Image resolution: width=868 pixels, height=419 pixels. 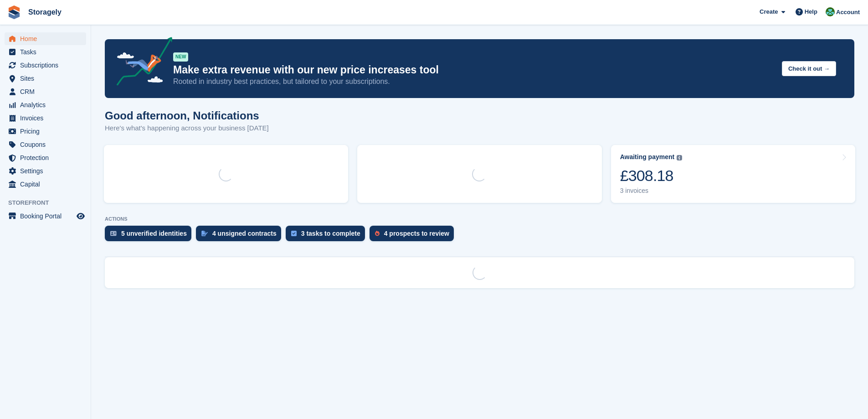 I want to click on span: Help, so click(x=811, y=12).